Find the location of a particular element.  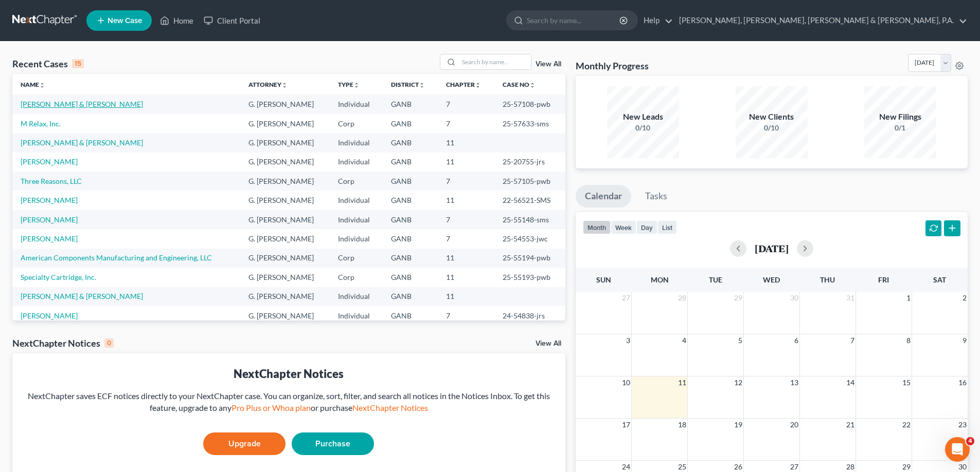

span: 7 is located at coordinates (852, 341).